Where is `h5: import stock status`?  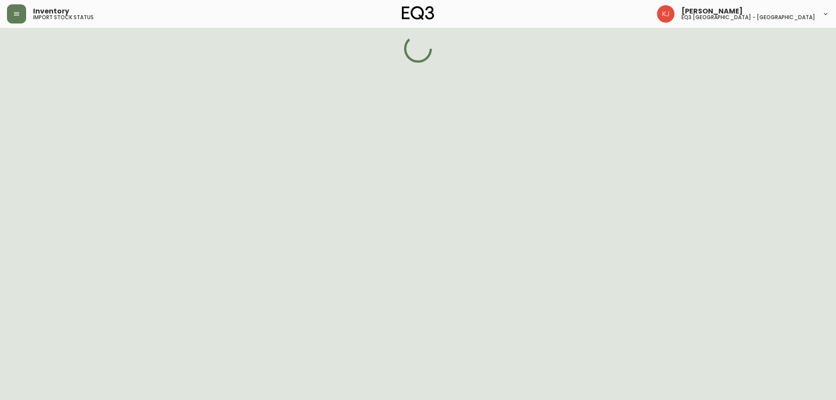 h5: import stock status is located at coordinates (63, 17).